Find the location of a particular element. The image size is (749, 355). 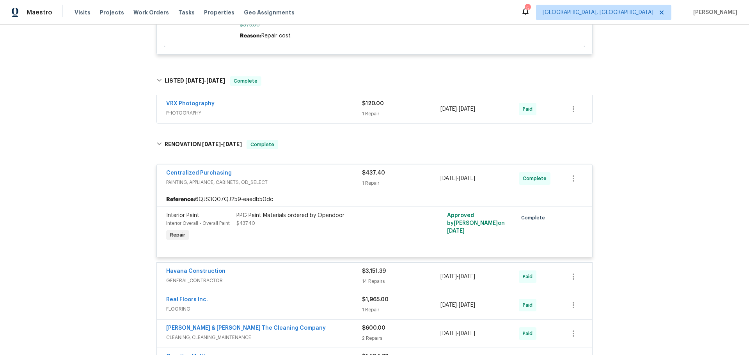

a: VRX Photography is located at coordinates (190, 104).